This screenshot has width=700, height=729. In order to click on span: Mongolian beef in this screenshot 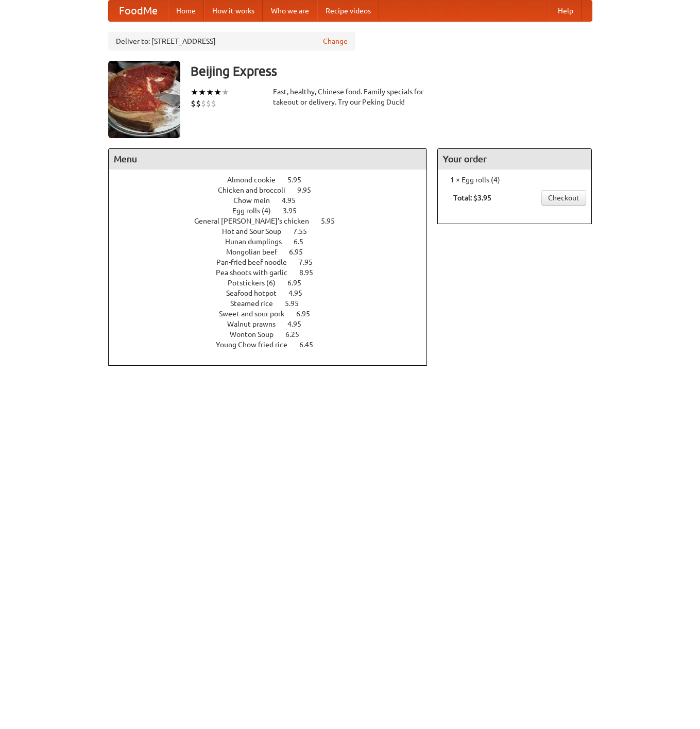, I will do `click(257, 252)`.